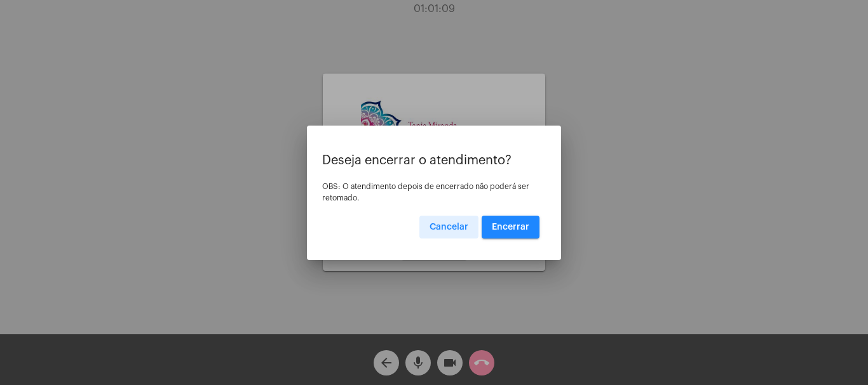 This screenshot has height=385, width=868. What do you see at coordinates (448, 227) in the screenshot?
I see `span: Cancelar` at bounding box center [448, 227].